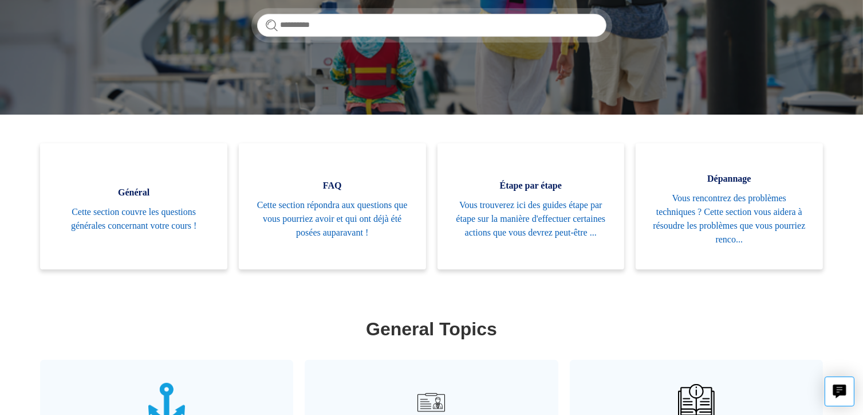 Image resolution: width=863 pixels, height=415 pixels. I want to click on span: Vous rencontrez des problèmes techniques ? Cette section vous aidera à résoudre les problèmes que..., so click(729, 219).